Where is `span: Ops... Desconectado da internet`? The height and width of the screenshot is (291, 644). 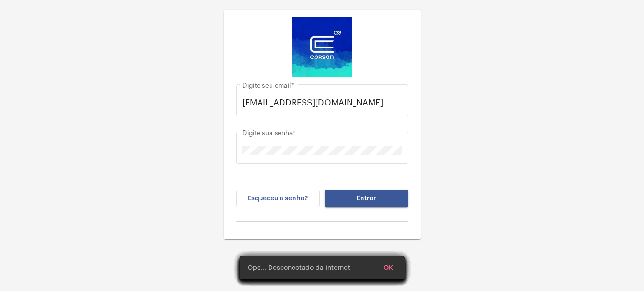
span: Ops... Desconectado da internet is located at coordinates (299, 268).